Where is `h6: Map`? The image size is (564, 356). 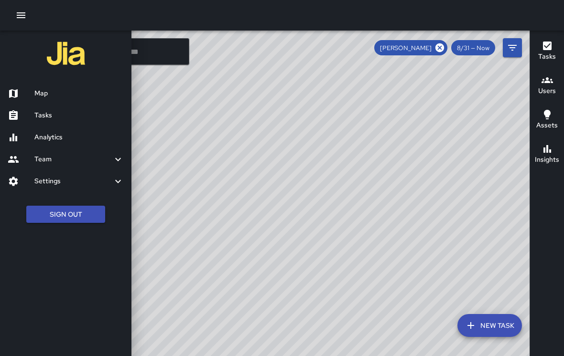
h6: Map is located at coordinates (79, 94).